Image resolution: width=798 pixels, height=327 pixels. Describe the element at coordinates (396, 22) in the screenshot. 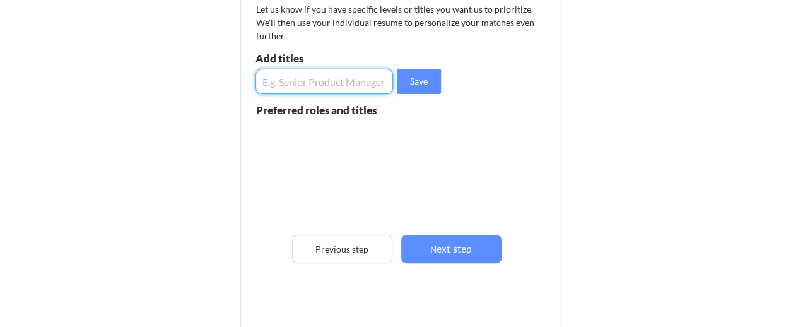

I see `div: Let us know if you have specific levels or titles you want us to prioritize. We’ll then use your ...` at that location.